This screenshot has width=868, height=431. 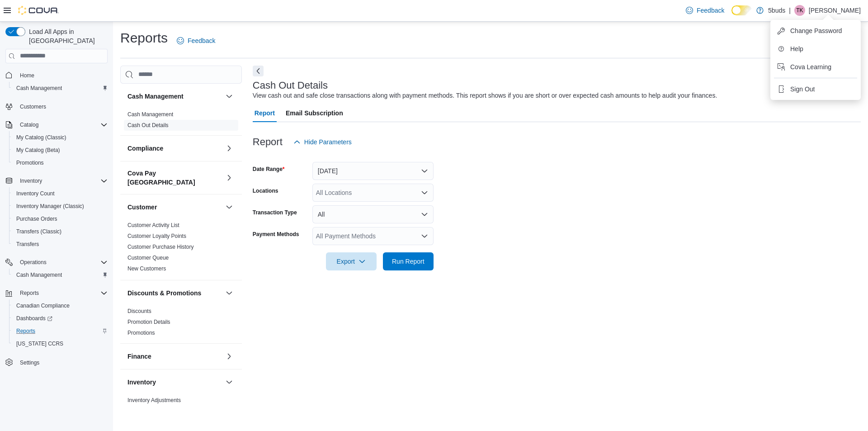 I want to click on button: Reports, so click(x=57, y=292).